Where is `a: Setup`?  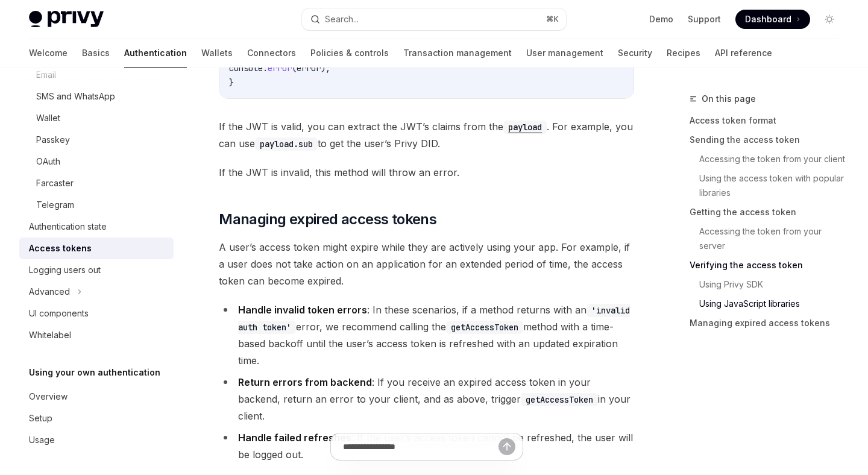
a: Setup is located at coordinates (97, 419).